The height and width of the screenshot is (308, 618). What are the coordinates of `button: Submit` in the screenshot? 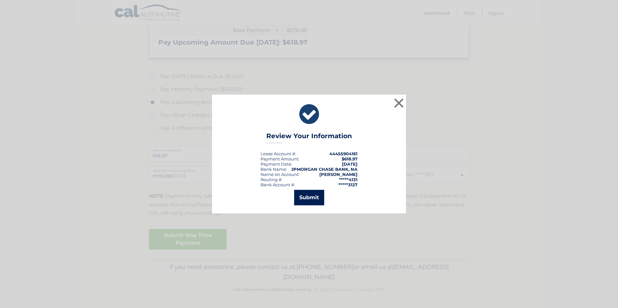 It's located at (309, 198).